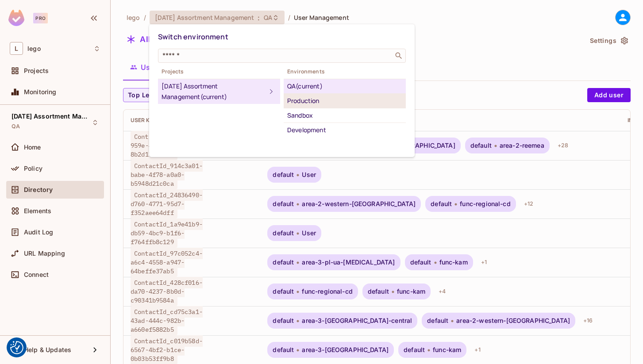 The image size is (643, 364). Describe the element at coordinates (345, 72) in the screenshot. I see `span: Environments` at that location.